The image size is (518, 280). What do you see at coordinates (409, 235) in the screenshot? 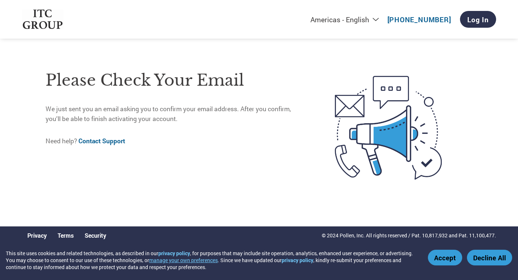
I see `p: © 2024 Pollen, Inc. All rights reserved / Pat. 10,817,932 and Pat. 11,100,477.` at bounding box center [409, 235].